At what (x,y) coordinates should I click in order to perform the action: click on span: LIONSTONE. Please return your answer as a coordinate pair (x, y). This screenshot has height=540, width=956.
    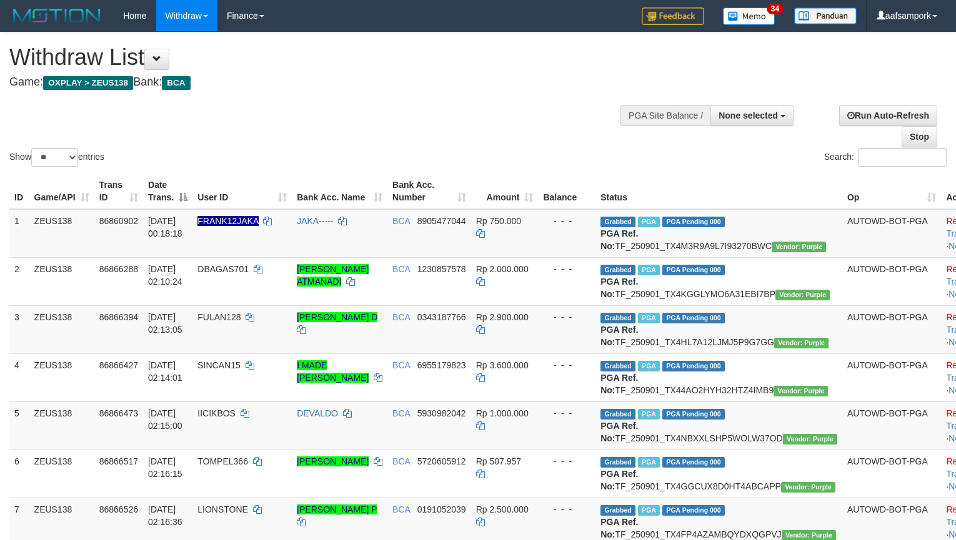
    Looking at the image, I should click on (222, 510).